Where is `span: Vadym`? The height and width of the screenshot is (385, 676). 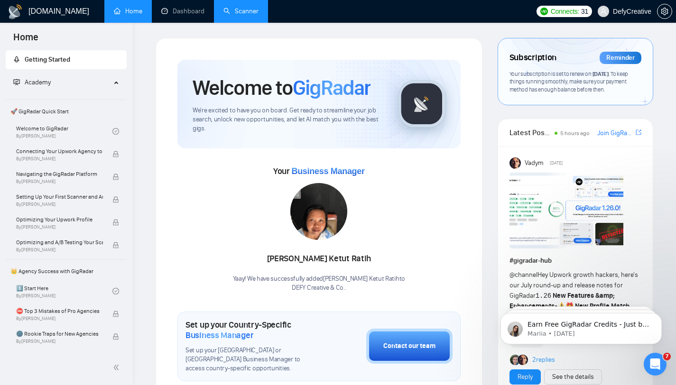
span: Vadym is located at coordinates (534, 163).